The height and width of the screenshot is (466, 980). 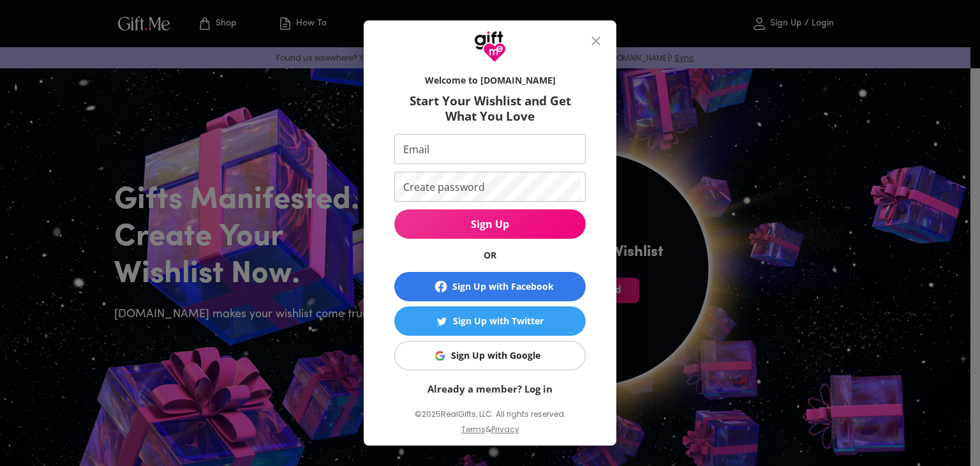 I want to click on a: Privacy, so click(x=506, y=429).